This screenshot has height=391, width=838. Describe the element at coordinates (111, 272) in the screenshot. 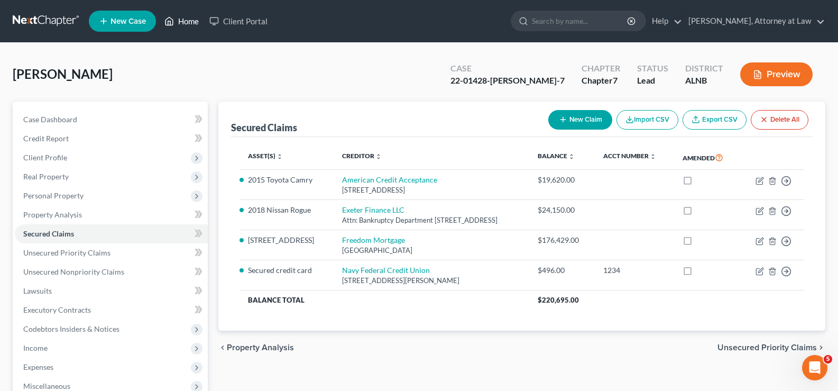

I see `a: Unsecured Nonpriority Claims` at that location.